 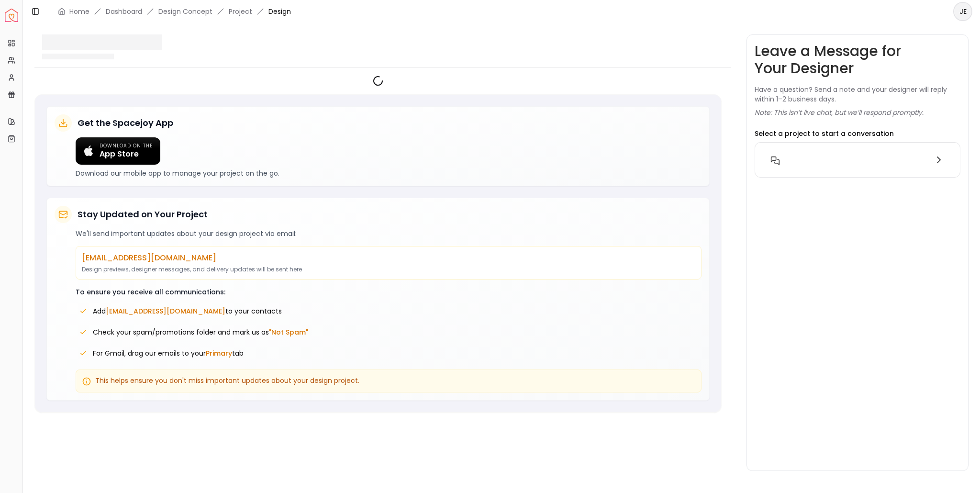 What do you see at coordinates (185, 12) in the screenshot?
I see `li: Design Concept` at bounding box center [185, 12].